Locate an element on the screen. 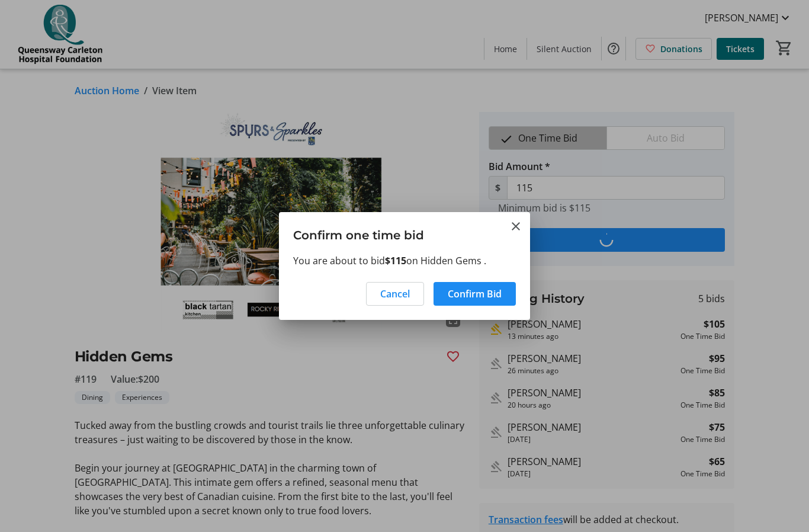 This screenshot has height=532, width=809. span: Confirm Bid is located at coordinates (474, 293).